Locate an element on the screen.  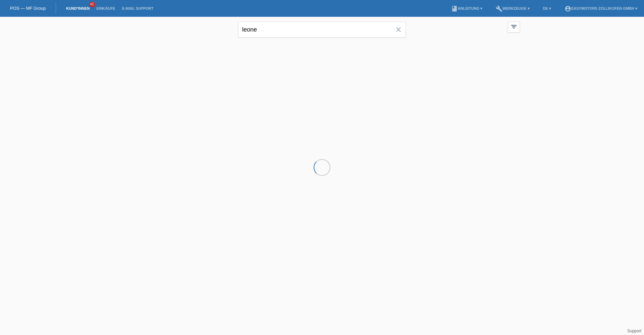
i: close is located at coordinates (399, 30).